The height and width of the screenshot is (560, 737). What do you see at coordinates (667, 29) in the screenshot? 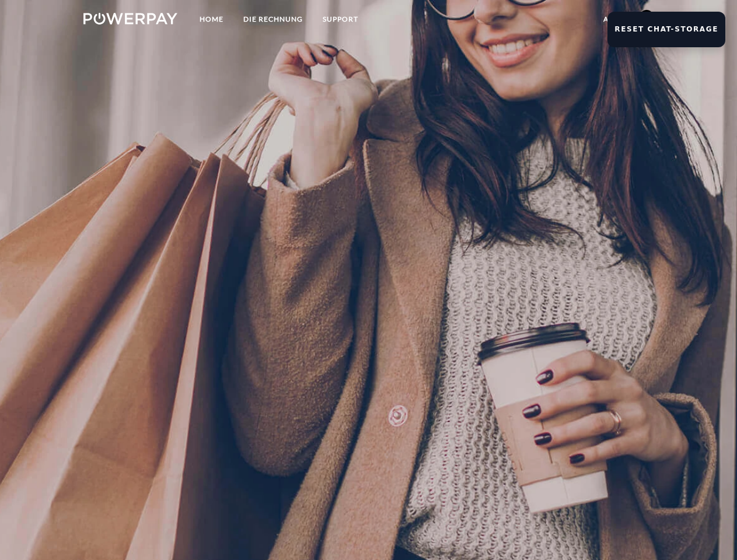
I see `button: Reset Chat-Storage` at bounding box center [667, 29].